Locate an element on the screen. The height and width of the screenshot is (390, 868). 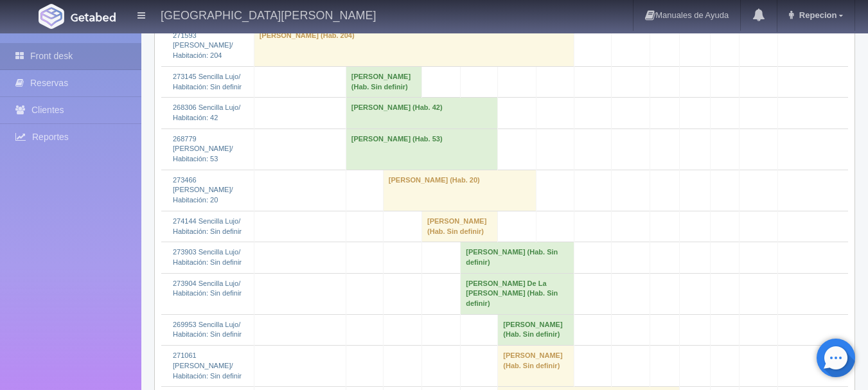
a: 273904 Sencilla Lujo/Habitación: Sin definir is located at coordinates (207, 288).